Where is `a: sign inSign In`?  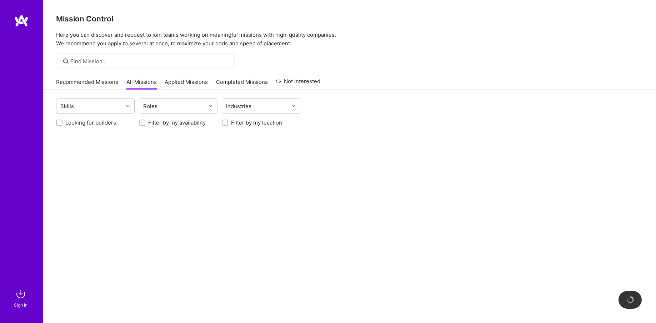 a: sign inSign In is located at coordinates (21, 298).